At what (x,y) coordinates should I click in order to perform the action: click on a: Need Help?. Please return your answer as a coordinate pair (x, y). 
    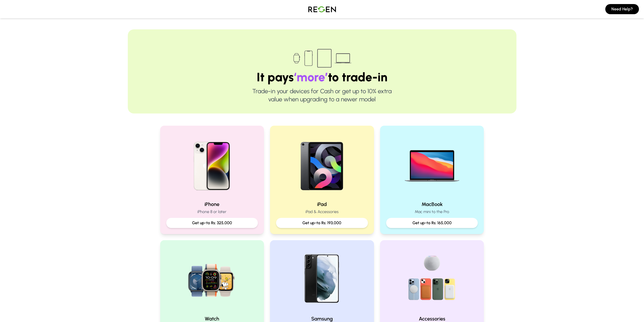
    Looking at the image, I should click on (622, 9).